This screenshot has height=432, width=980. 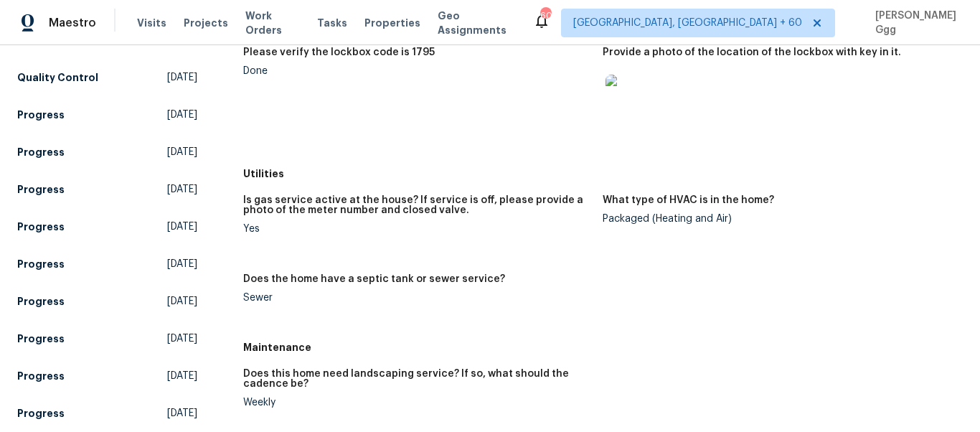 I want to click on span: Properties, so click(x=392, y=23).